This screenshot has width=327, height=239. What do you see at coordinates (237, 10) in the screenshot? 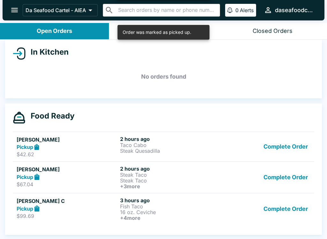
I see `p: 0` at bounding box center [237, 10].